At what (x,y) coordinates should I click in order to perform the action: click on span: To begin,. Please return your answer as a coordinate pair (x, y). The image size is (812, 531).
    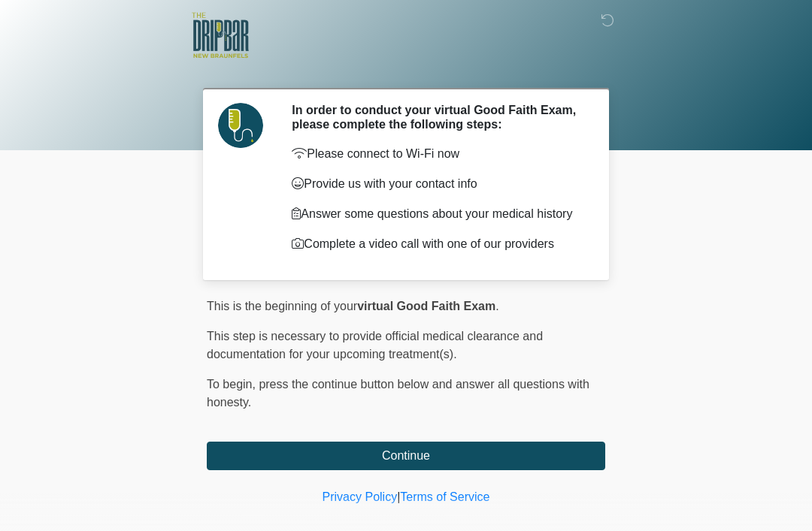
    Looking at the image, I should click on (232, 384).